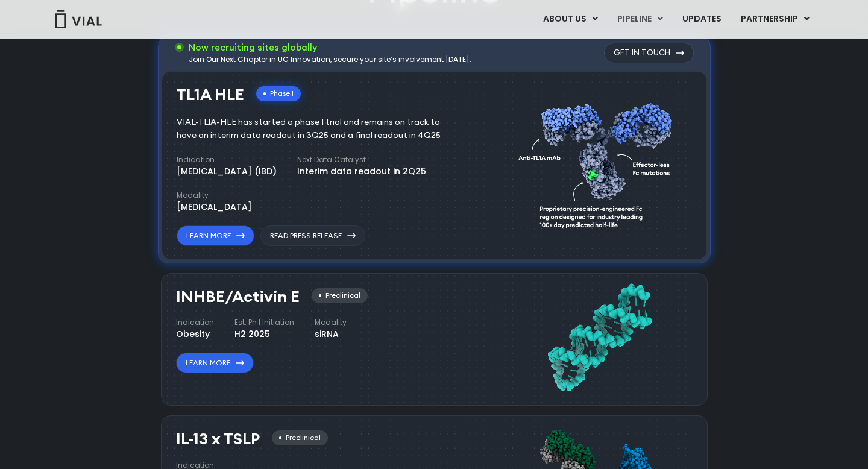  What do you see at coordinates (279, 93) in the screenshot?
I see `div: Phase I` at bounding box center [279, 93].